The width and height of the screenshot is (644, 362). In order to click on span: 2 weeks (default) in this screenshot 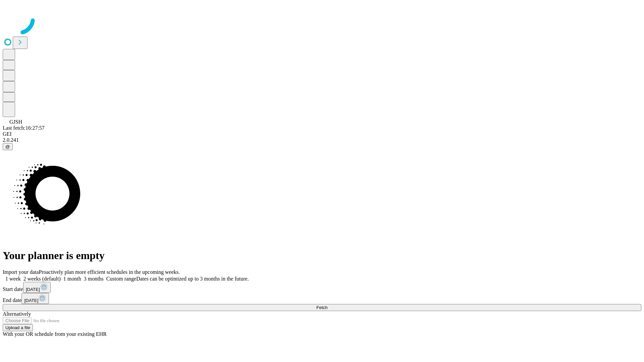, I will do `click(42, 279)`.